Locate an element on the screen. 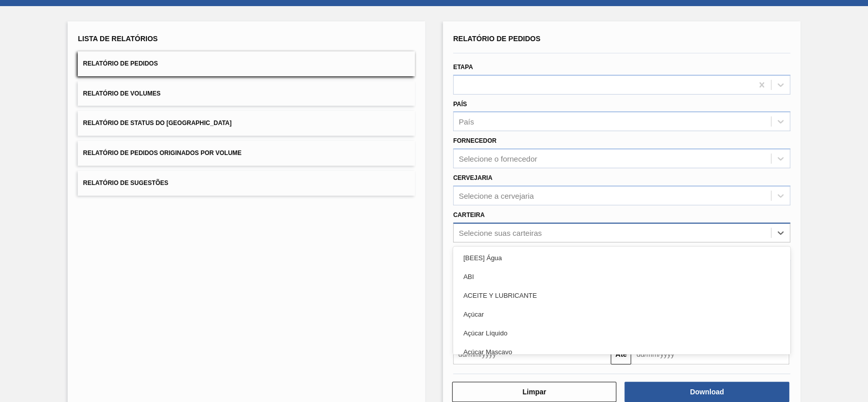  div: Selecione a cervejaria is located at coordinates (496, 195).